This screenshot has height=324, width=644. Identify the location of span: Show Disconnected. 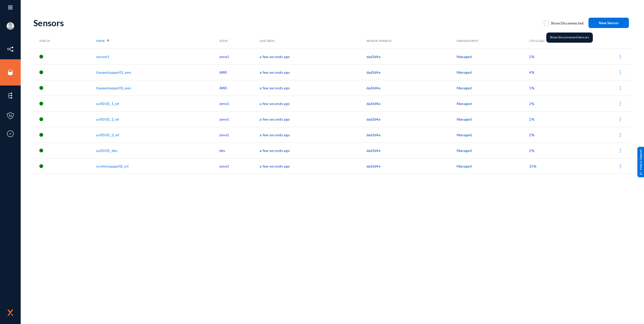
(567, 23).